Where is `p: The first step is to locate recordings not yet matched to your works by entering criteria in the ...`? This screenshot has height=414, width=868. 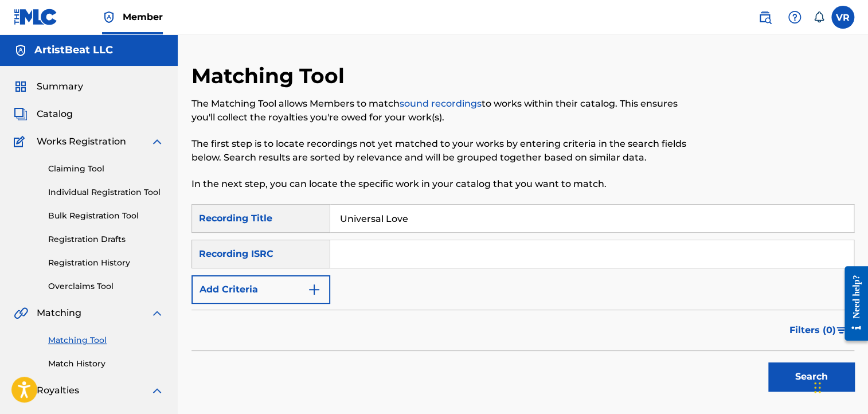 p: The first step is to locate recordings not yet matched to your works by entering criteria in the ... is located at coordinates (447, 151).